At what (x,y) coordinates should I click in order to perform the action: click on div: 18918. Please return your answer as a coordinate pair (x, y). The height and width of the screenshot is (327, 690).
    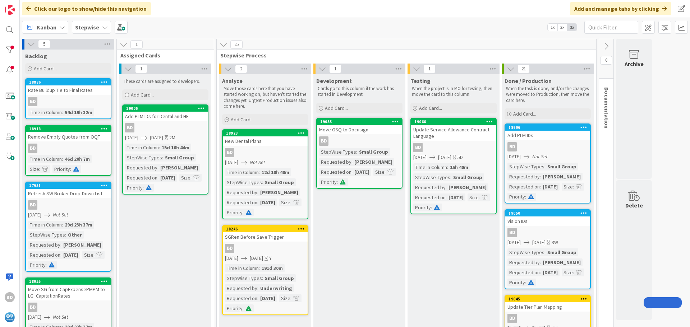
    Looking at the image, I should click on (68, 129).